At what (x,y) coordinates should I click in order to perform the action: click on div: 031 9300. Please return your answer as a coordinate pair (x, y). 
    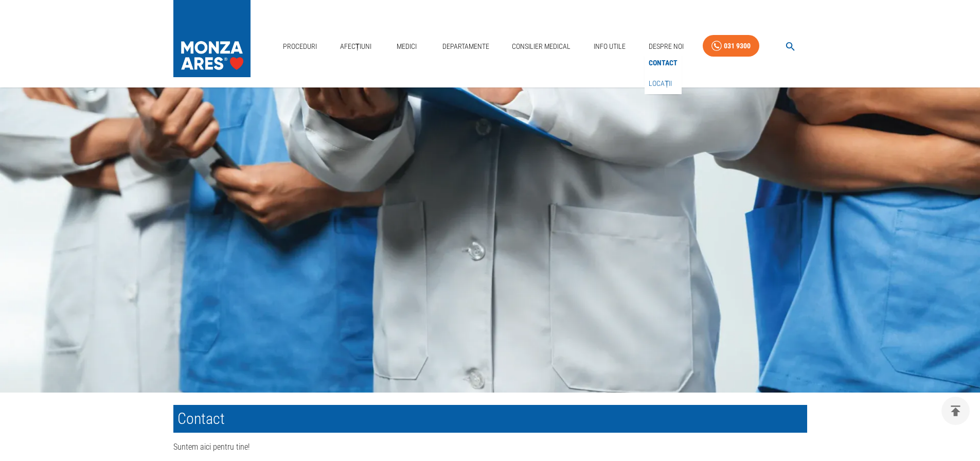
    Looking at the image, I should click on (737, 46).